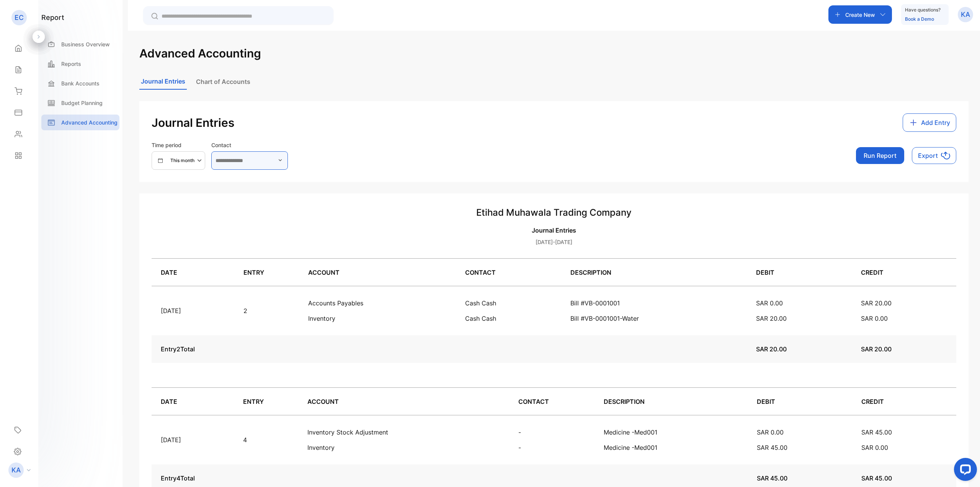 This screenshot has height=487, width=980. Describe the element at coordinates (223, 81) in the screenshot. I see `button: Chart of Accounts` at that location.